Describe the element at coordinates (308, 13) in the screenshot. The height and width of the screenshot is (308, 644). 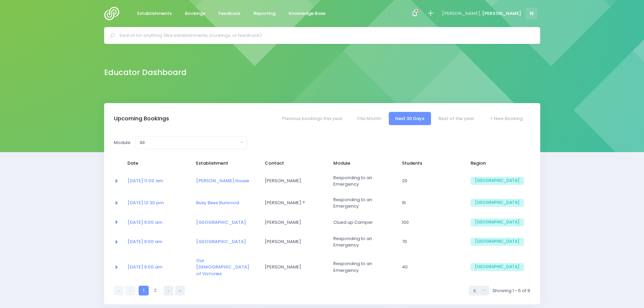
I see `a: Knowledge Base` at that location.